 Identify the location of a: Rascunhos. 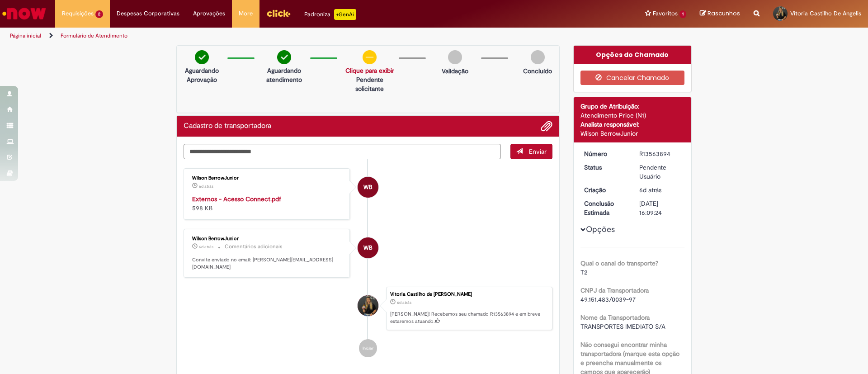
(720, 14).